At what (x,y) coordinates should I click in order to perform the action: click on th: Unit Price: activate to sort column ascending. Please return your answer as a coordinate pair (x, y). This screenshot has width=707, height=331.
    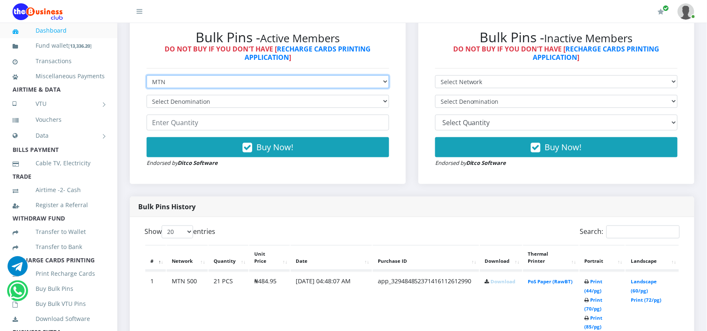
    Looking at the image, I should click on (270, 258).